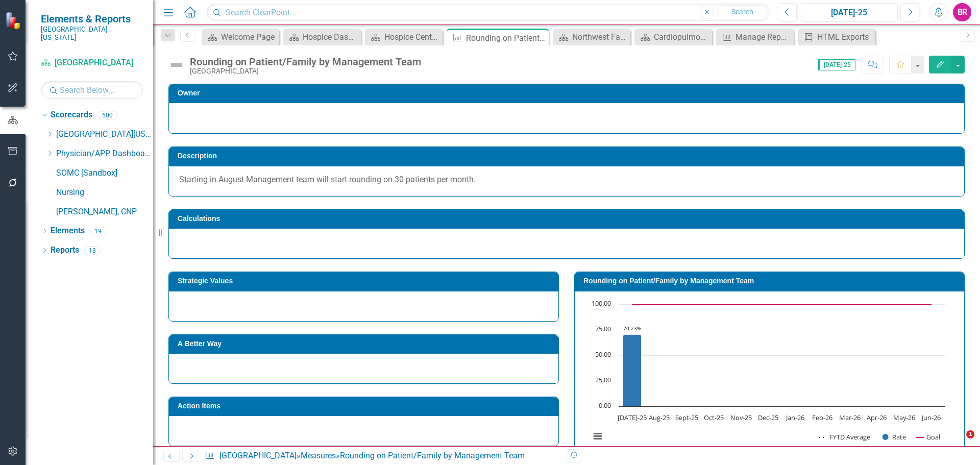 This screenshot has height=465, width=980. I want to click on h3: Strategic Values, so click(366, 281).